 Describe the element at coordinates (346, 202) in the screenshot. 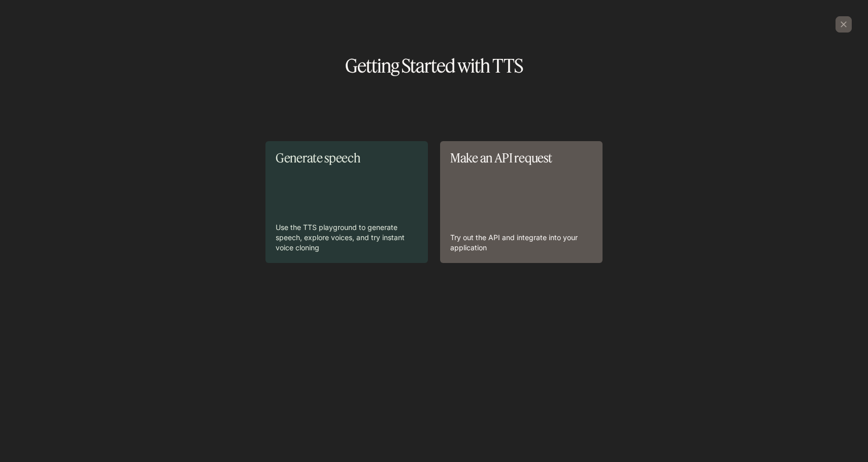

I see `a: Generate speechUse the TTS playground to generate speech, explore voices, and try instant voice c...` at that location.